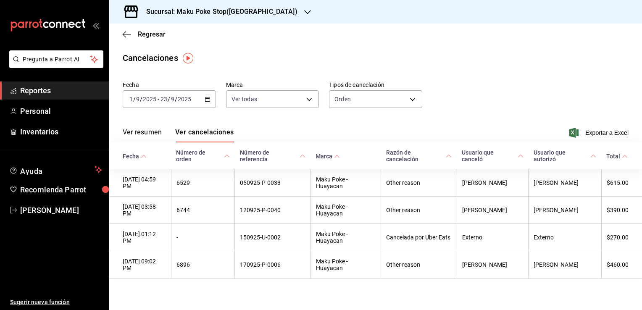 The image size is (642, 310). What do you see at coordinates (419, 238) in the screenshot?
I see `th: Cancelada por Uber Eats` at bounding box center [419, 238].